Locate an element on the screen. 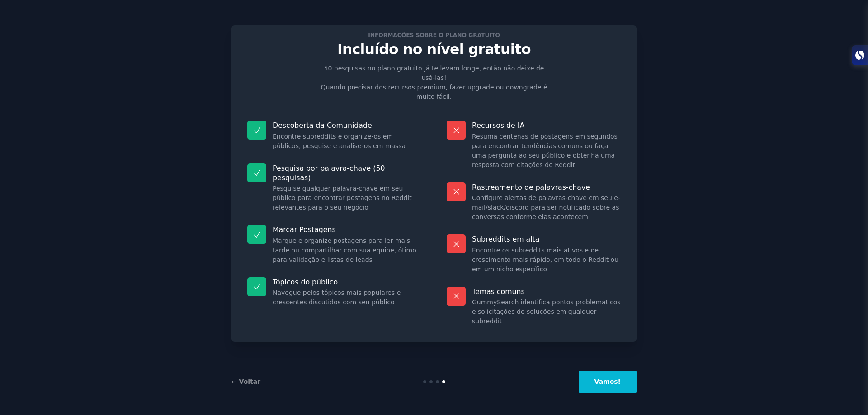  font: Incluído no nível gratuito is located at coordinates (434, 49).